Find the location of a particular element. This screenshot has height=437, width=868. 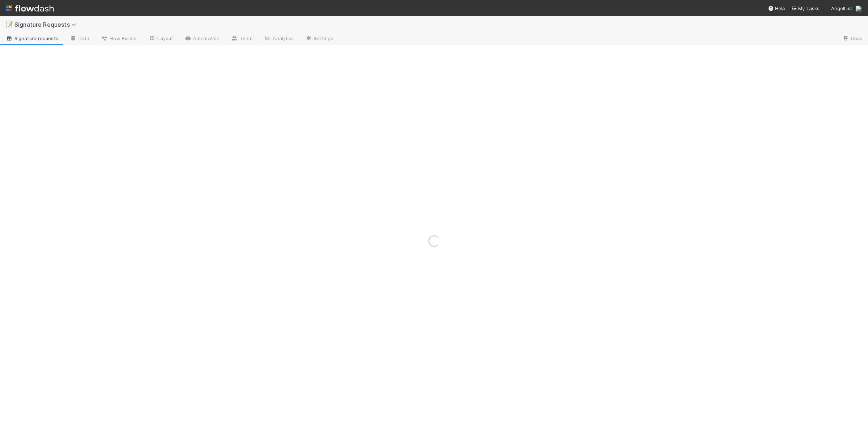

span: Signature Requests is located at coordinates (47, 25).